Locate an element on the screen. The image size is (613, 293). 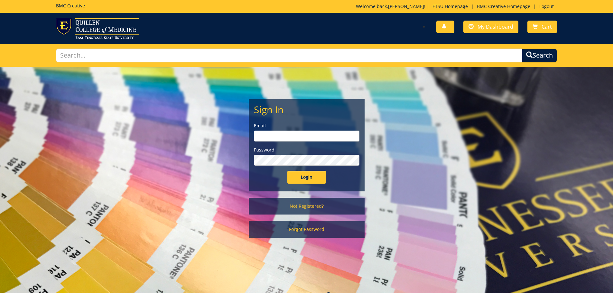
a: Not Registered? is located at coordinates (307, 206).